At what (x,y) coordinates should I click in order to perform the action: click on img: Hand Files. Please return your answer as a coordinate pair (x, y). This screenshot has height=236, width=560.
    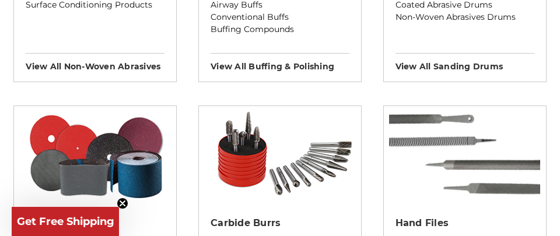
    Looking at the image, I should click on (464, 156).